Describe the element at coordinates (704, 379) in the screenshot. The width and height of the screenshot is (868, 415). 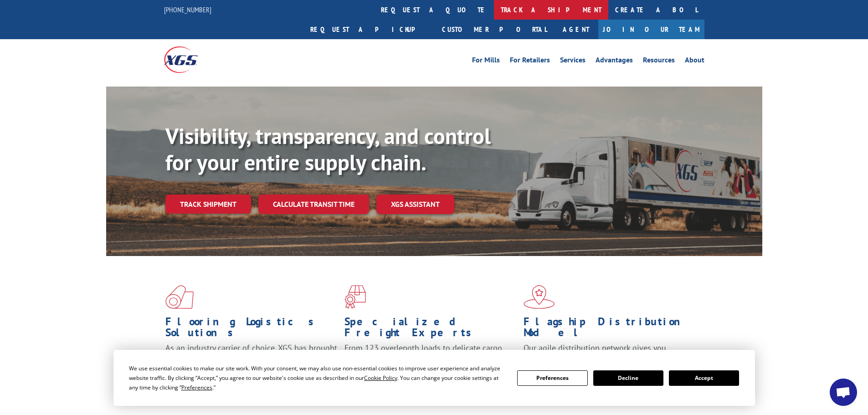
I see `button: Accept` at that location.